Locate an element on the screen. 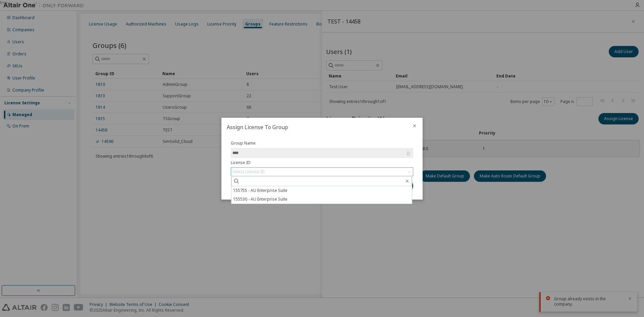 The height and width of the screenshot is (317, 644). li: 155755 - AU Enterprise Suite is located at coordinates (322, 190).